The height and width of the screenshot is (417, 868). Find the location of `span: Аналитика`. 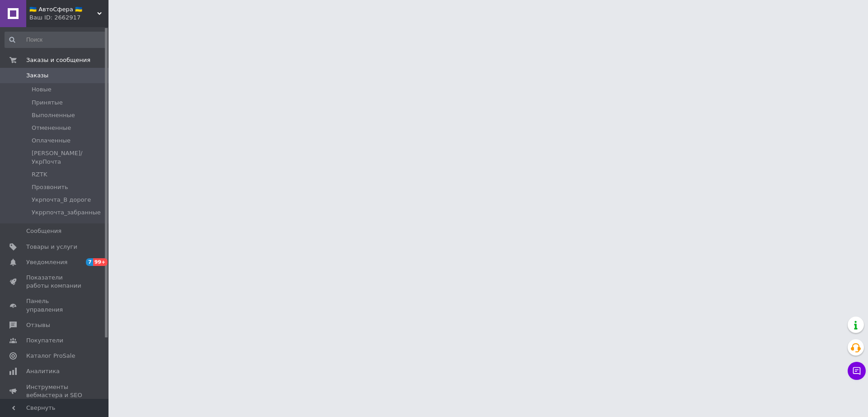

span: Аналитика is located at coordinates (43, 371).